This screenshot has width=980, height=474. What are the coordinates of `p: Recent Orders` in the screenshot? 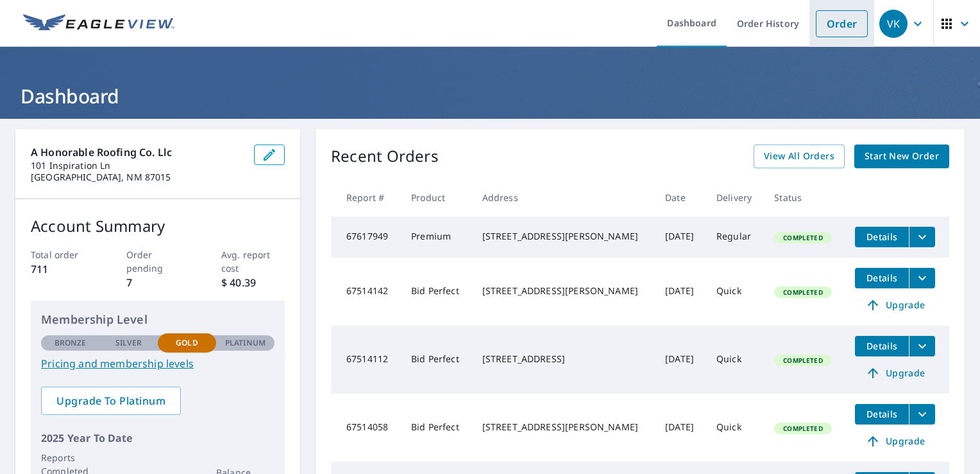 It's located at (385, 156).